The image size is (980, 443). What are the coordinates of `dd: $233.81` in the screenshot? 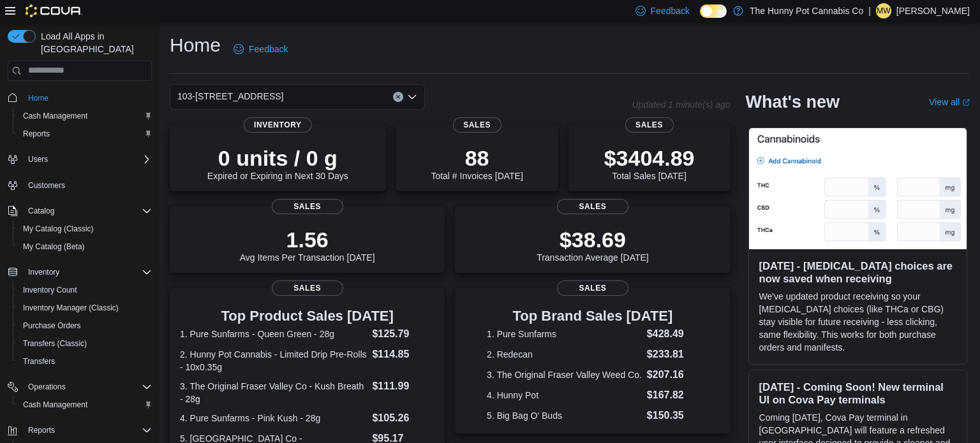 It's located at (672, 354).